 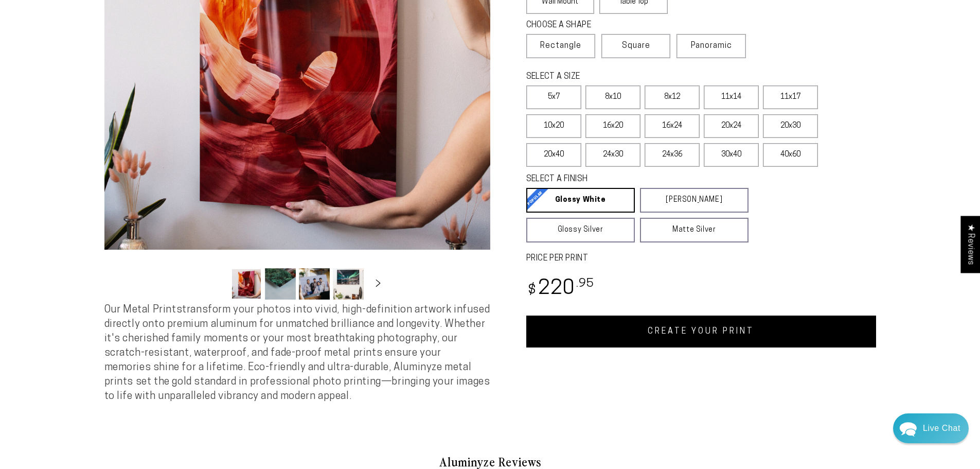 I want to click on div: Contact Us Directly, so click(x=942, y=428).